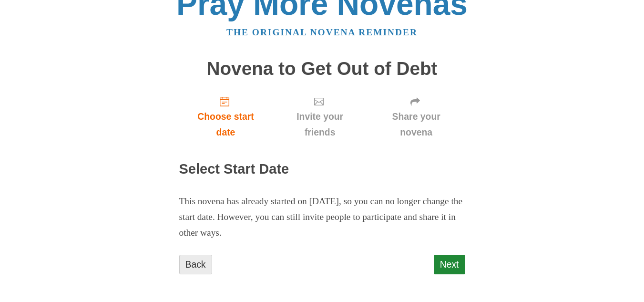  I want to click on span: Choose start date, so click(226, 125).